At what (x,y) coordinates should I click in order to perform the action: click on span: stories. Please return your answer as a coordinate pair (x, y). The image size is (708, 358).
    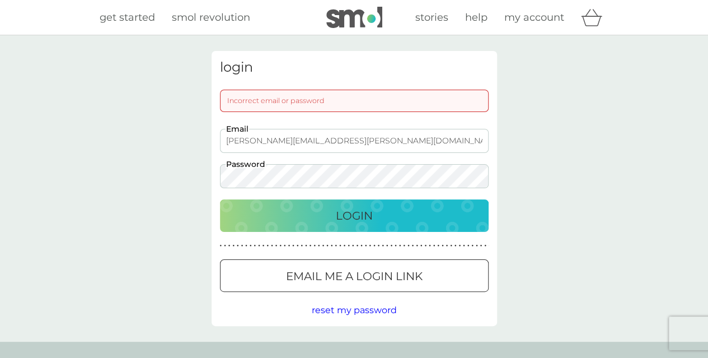
    Looking at the image, I should click on (432, 17).